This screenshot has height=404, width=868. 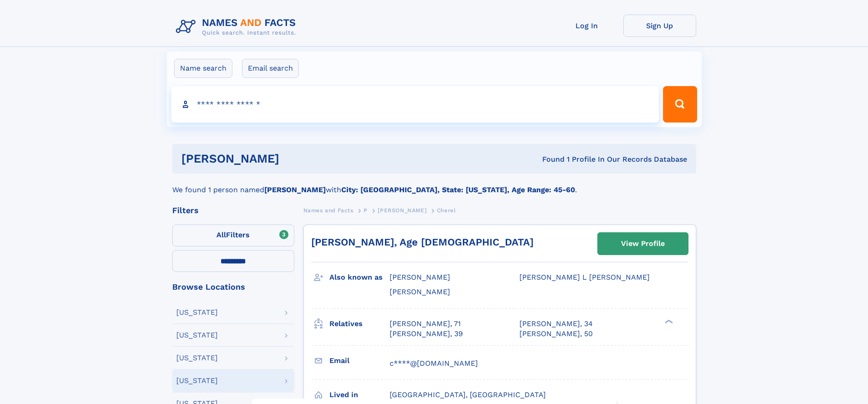 What do you see at coordinates (360, 324) in the screenshot?
I see `h3: Relatives` at bounding box center [360, 324].